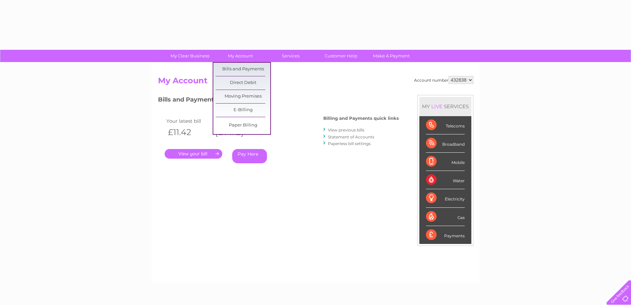 This screenshot has width=631, height=305. Describe the element at coordinates (243, 125) in the screenshot. I see `a: Paper Billing` at that location.